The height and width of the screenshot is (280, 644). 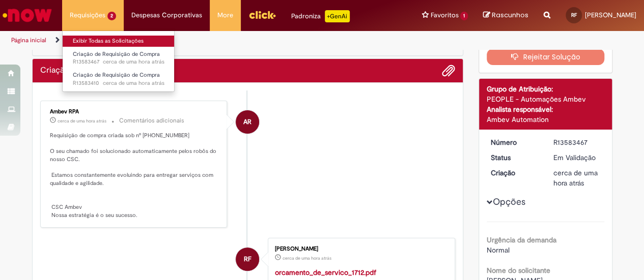 What do you see at coordinates (214, 40) in the screenshot?
I see `ul: Trilhas de página` at bounding box center [214, 40].